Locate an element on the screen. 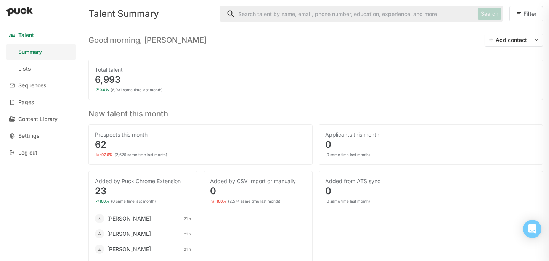 This screenshot has width=549, height=261. div: 0.9% is located at coordinates (104, 90).